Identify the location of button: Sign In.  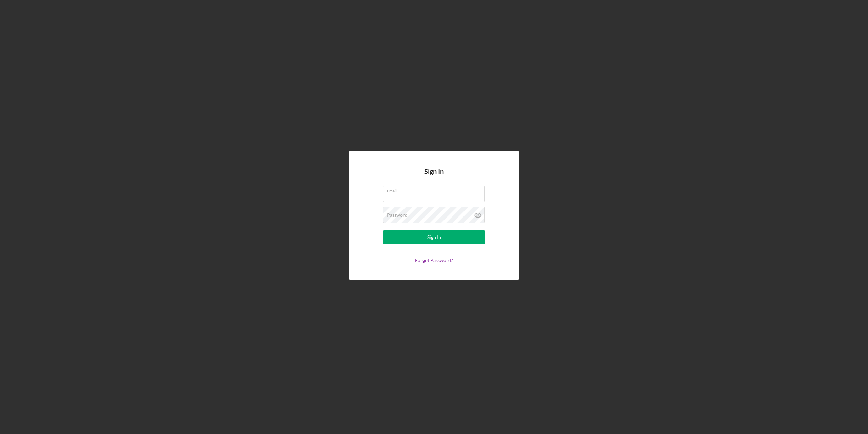
(434, 237).